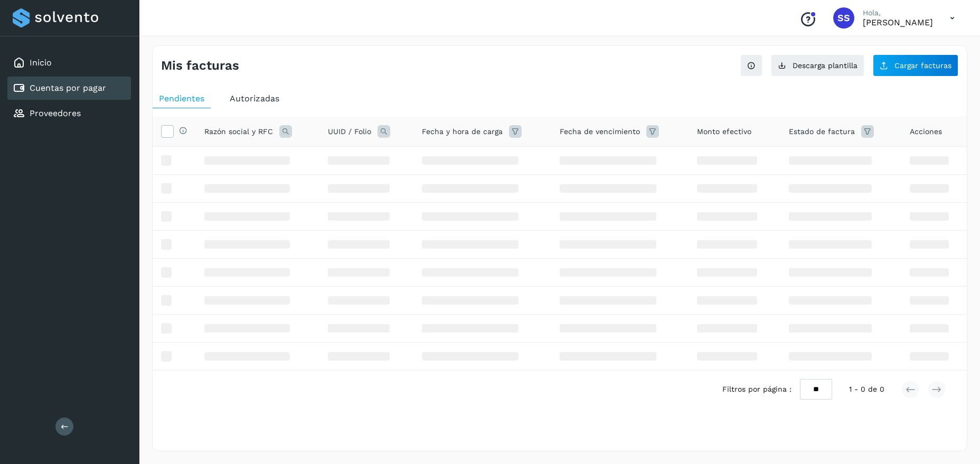  Describe the element at coordinates (898, 22) in the screenshot. I see `p: Sagrario Silva` at that location.